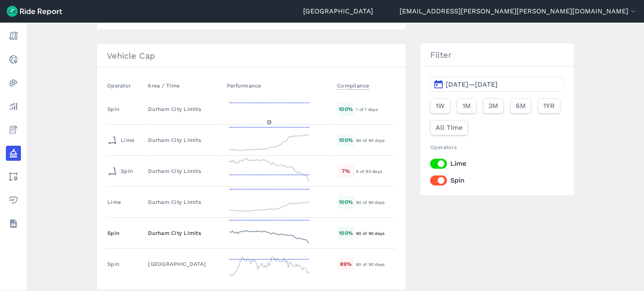  I want to click on h3: Vehicle Cap, so click(251, 56).